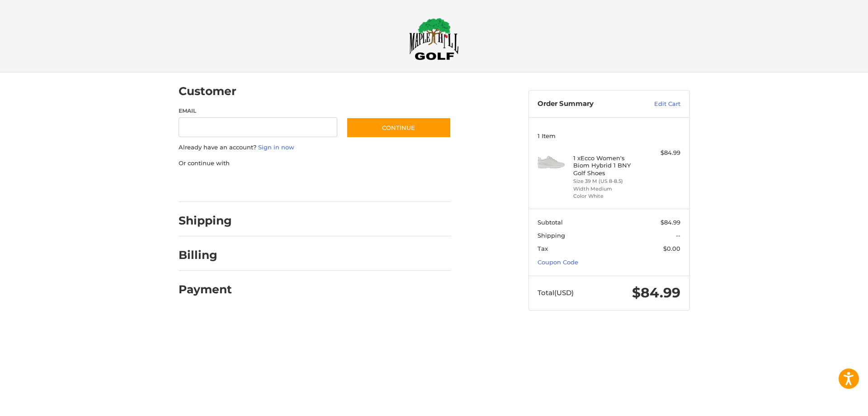  Describe the element at coordinates (550, 222) in the screenshot. I see `span: Subtotal` at that location.